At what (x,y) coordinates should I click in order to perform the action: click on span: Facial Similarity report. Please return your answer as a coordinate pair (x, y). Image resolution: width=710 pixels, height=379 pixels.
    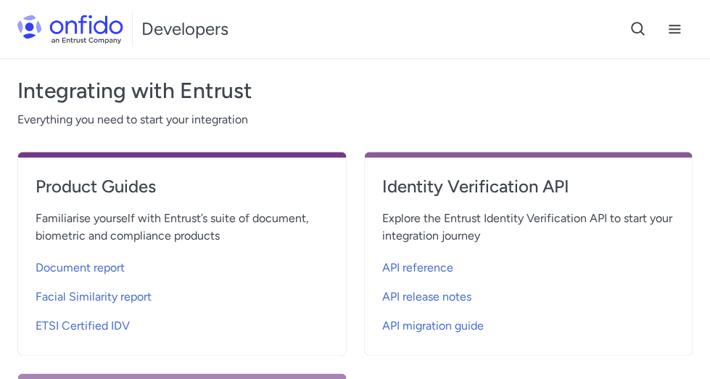
    Looking at the image, I should click on (94, 297).